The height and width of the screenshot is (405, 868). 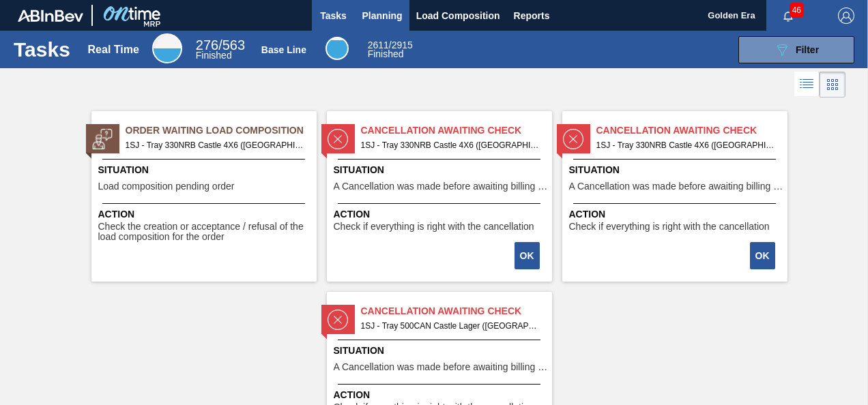 What do you see at coordinates (206, 232) in the screenshot?
I see `span: Check the creation or acceptance / refusal of the load composition for the order` at bounding box center [206, 232].